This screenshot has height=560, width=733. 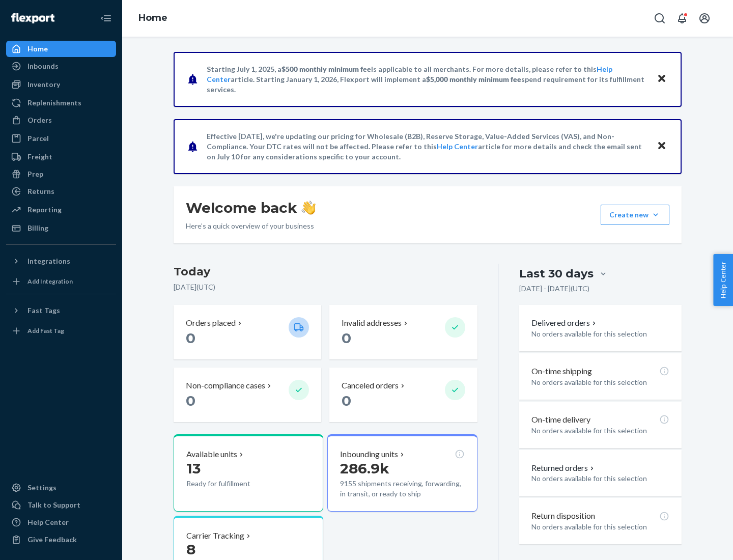 I want to click on p: Non-compliance cases, so click(x=225, y=386).